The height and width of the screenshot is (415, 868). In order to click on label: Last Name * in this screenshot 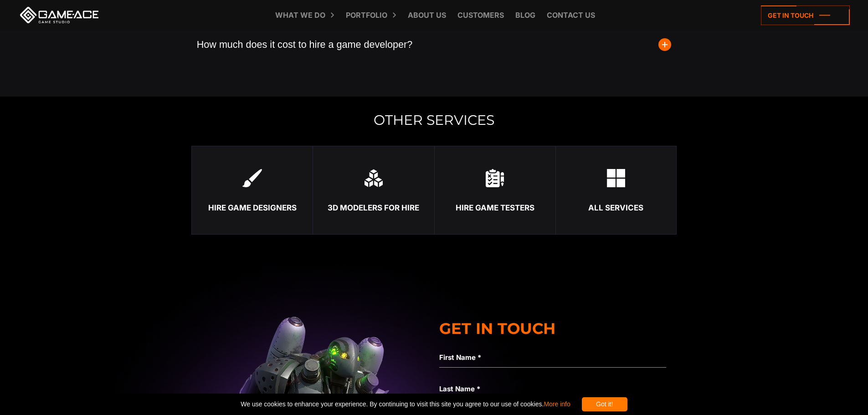, I will do `click(553, 389)`.